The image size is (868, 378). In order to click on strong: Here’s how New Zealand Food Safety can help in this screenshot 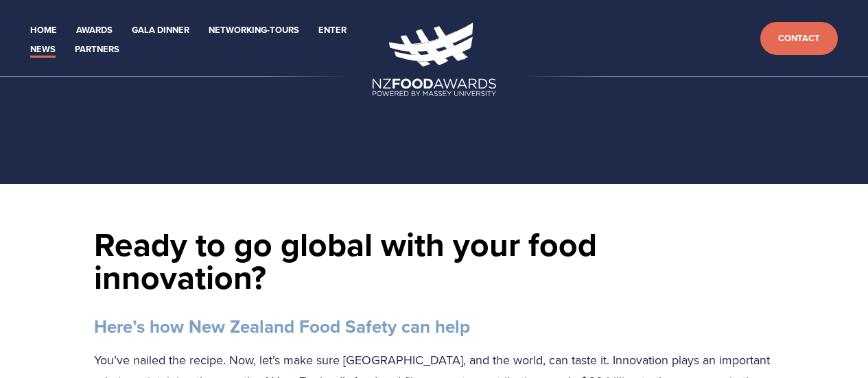, I will do `click(282, 327)`.